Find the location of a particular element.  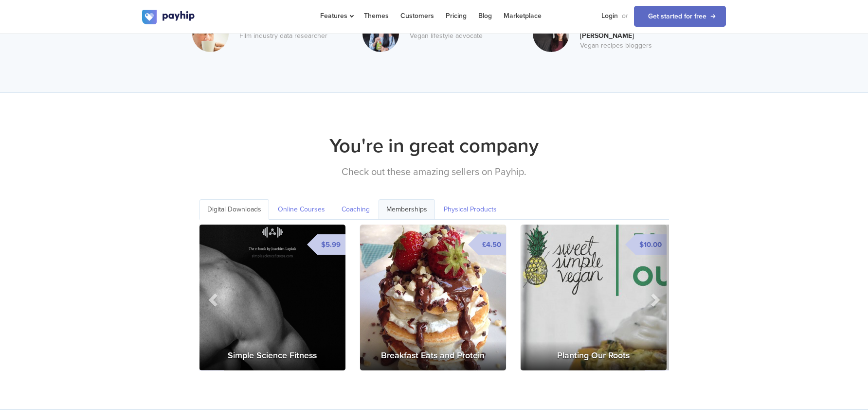

img: 2.jpg is located at coordinates (210, 33).